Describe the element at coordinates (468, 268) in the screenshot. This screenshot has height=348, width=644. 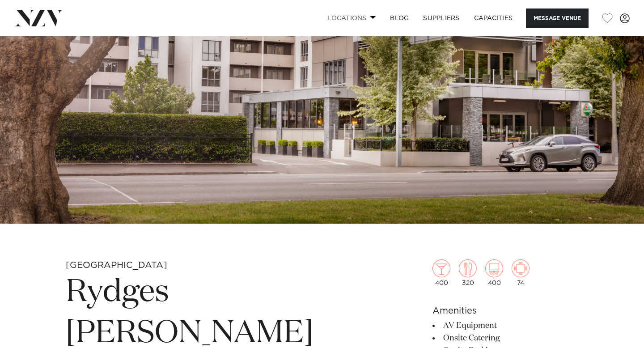
I see `img: dining.png` at that location.